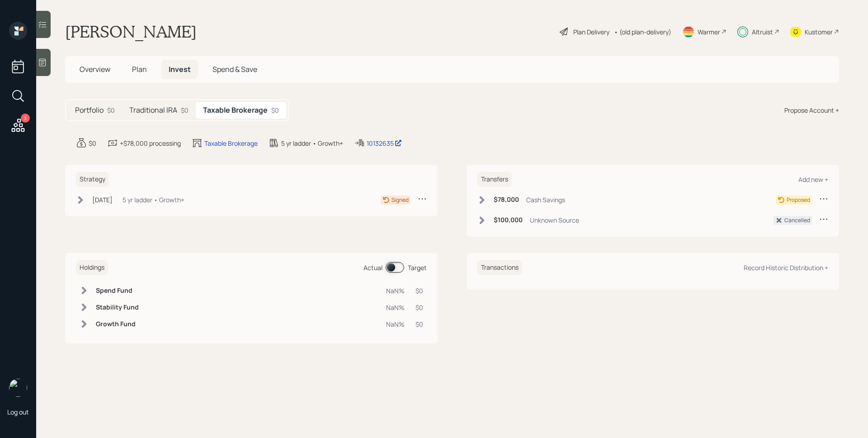 This screenshot has height=438, width=868. Describe the element at coordinates (400, 200) in the screenshot. I see `div: Signed` at that location.